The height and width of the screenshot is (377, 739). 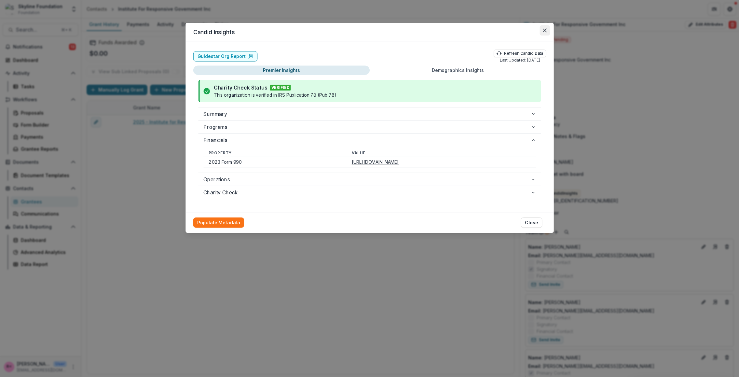 What do you see at coordinates (370, 127) in the screenshot?
I see `button: Programs` at bounding box center [370, 127].